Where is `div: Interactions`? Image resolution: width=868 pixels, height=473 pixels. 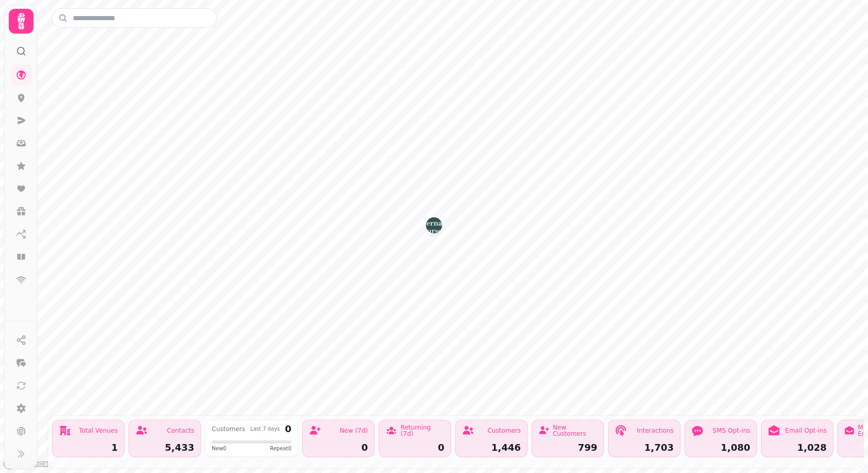
div: Interactions is located at coordinates (655, 431).